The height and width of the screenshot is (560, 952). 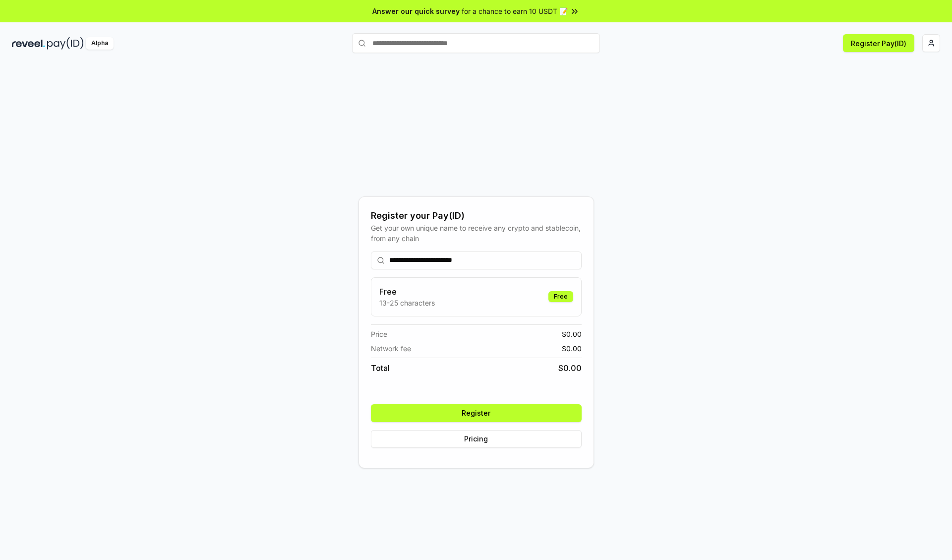 What do you see at coordinates (391, 348) in the screenshot?
I see `span: Network fee` at bounding box center [391, 348].